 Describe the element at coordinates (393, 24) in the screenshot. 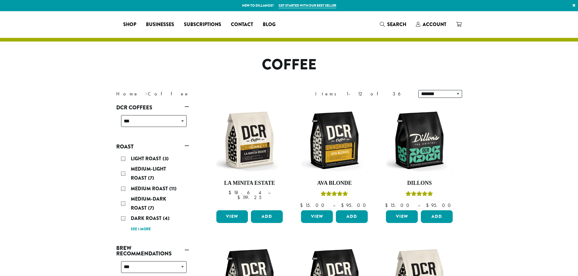

I see `a: Search` at that location.